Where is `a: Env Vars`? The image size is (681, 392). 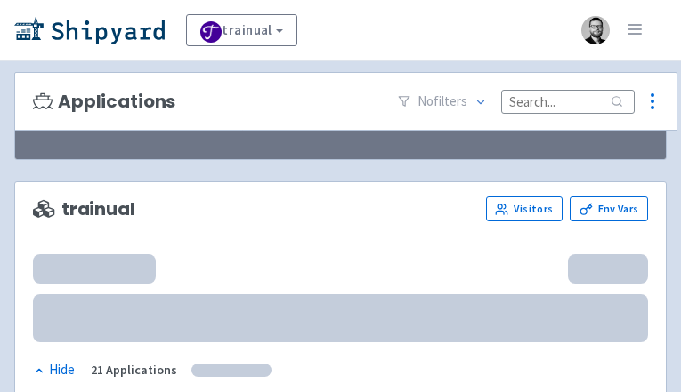
a: Env Vars is located at coordinates (609, 209).